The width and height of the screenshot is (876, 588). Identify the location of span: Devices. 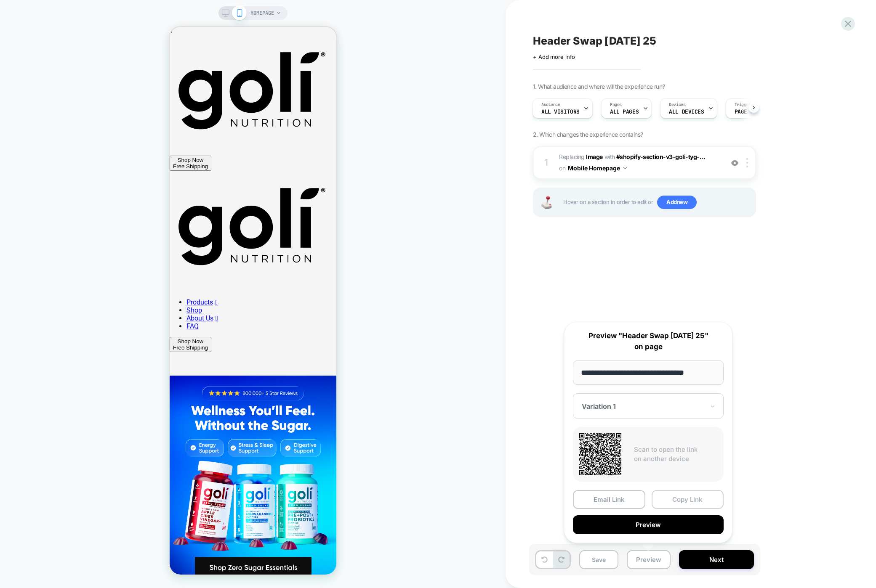
(677, 105).